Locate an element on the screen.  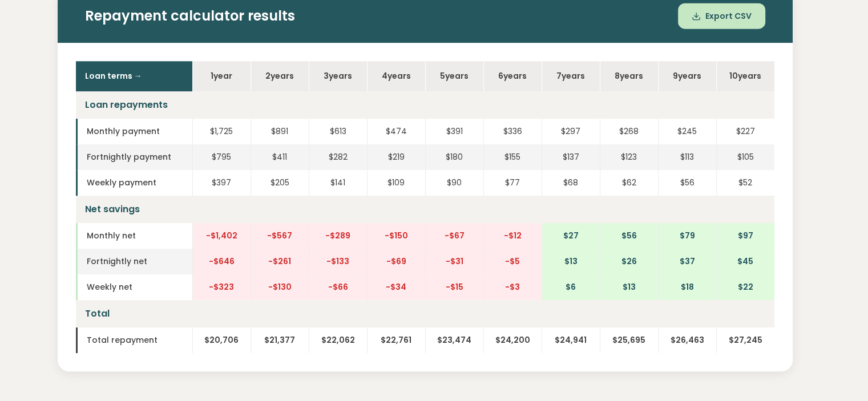
td: $411 is located at coordinates (280, 157).